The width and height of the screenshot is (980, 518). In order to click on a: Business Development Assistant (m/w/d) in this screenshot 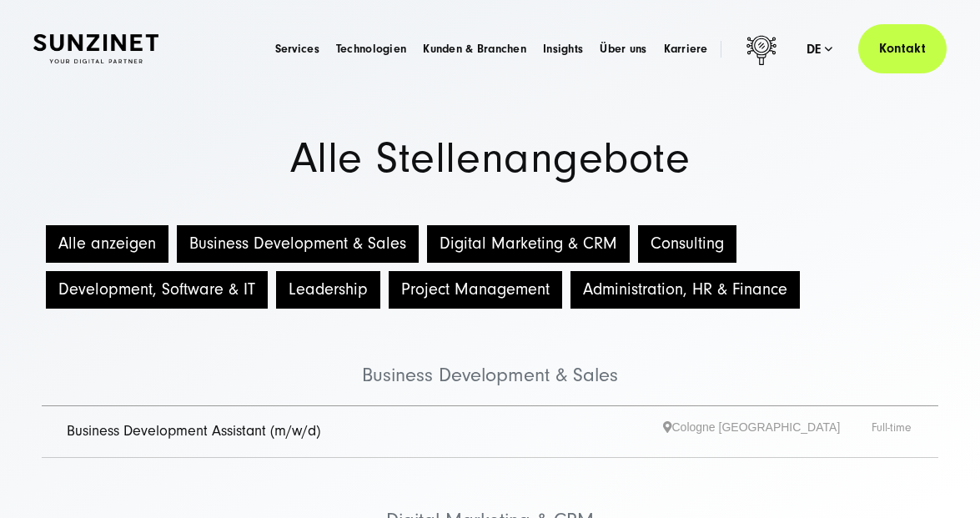, I will do `click(193, 430)`.